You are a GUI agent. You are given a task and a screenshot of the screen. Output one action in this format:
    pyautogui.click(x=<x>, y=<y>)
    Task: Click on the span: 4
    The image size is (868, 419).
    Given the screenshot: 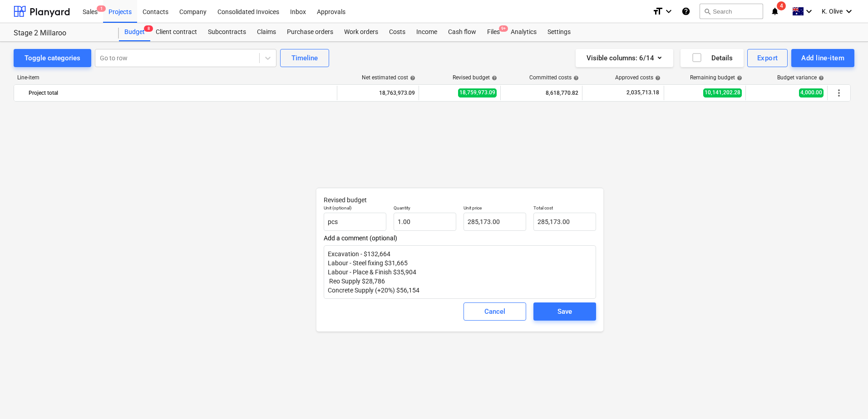 What is the action you would take?
    pyautogui.click(x=782, y=6)
    